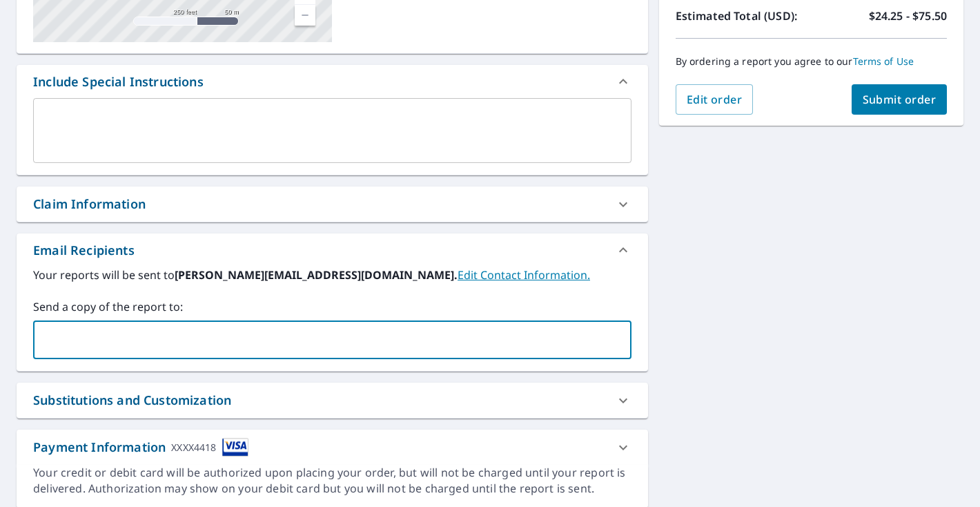  I want to click on div: Your credit or debit card will be authorized upon placing your order, but will not be charged unt..., so click(332, 480).